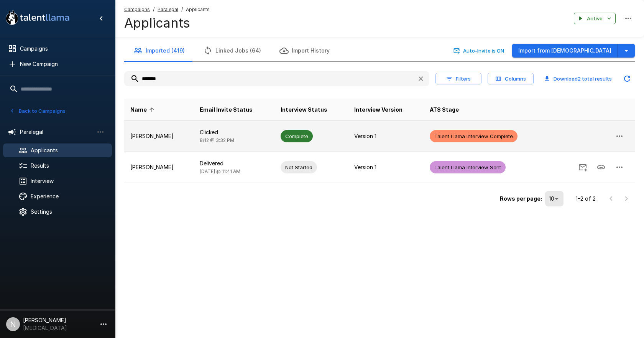  Describe the element at coordinates (137, 9) in the screenshot. I see `u: Campaigns` at that location.